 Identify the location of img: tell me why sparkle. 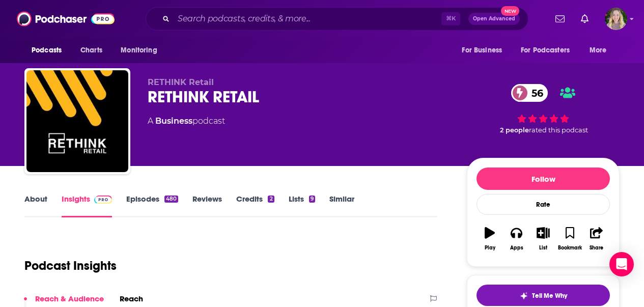
(524, 296).